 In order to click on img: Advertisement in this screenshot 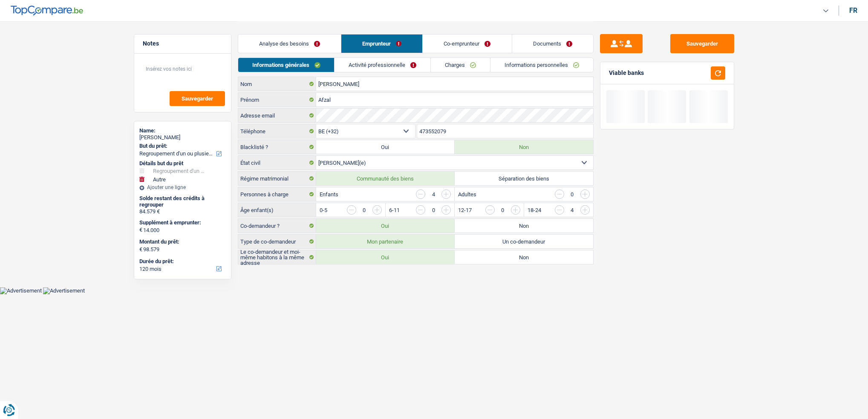, I will do `click(64, 291)`.